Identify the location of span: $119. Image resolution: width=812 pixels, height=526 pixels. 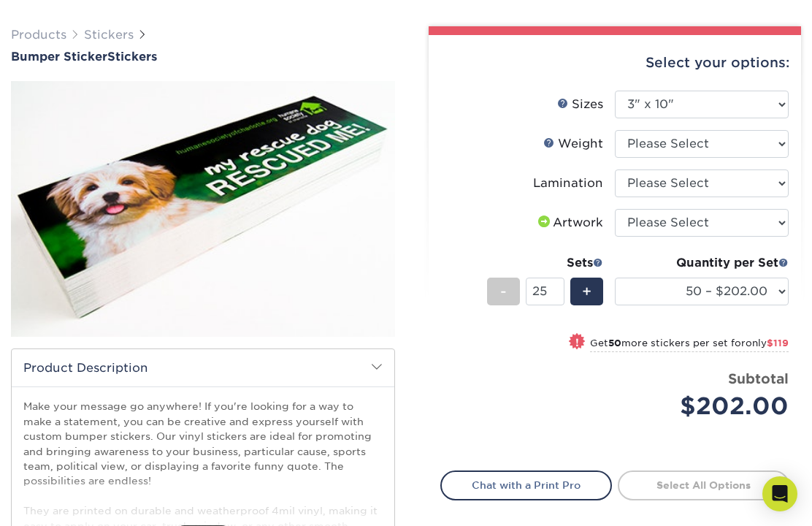
(777, 342).